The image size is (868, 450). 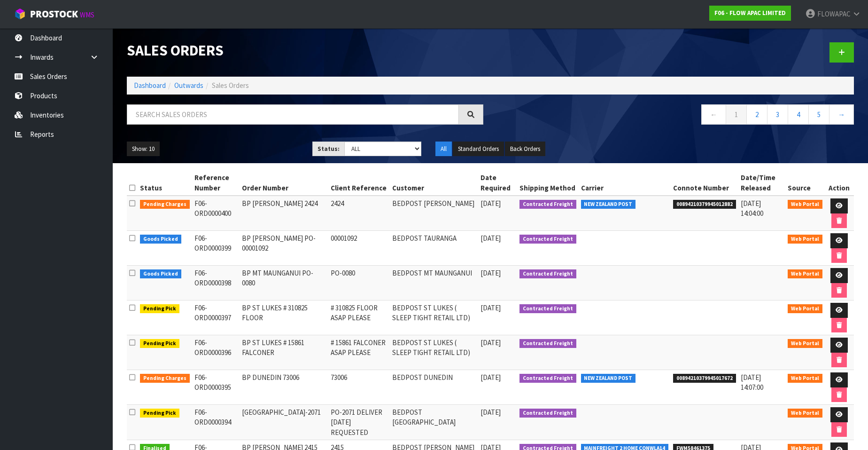 What do you see at coordinates (359, 352) in the screenshot?
I see `td: # 15861 FALCONER ASAP PLEASE` at bounding box center [359, 352].